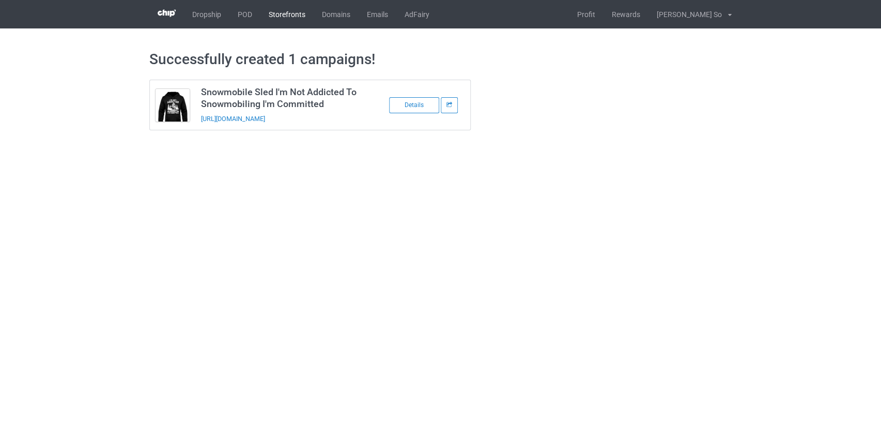 This screenshot has height=436, width=881. I want to click on h3: Snowmobile Sled I'm Not Addicted To Snowmobiling I'm Committed, so click(283, 98).